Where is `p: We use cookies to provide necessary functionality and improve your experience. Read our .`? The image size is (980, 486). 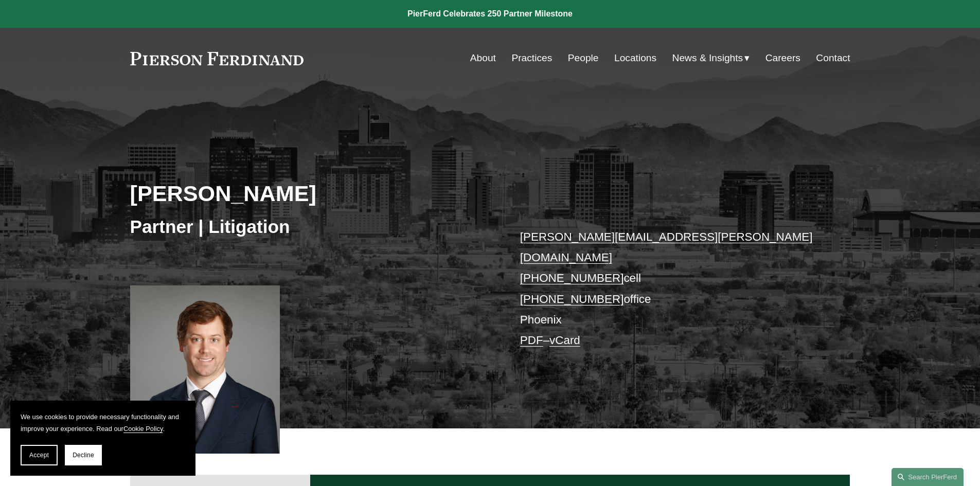
p: We use cookies to provide necessary functionality and improve your experience. Read our . is located at coordinates (103, 423).